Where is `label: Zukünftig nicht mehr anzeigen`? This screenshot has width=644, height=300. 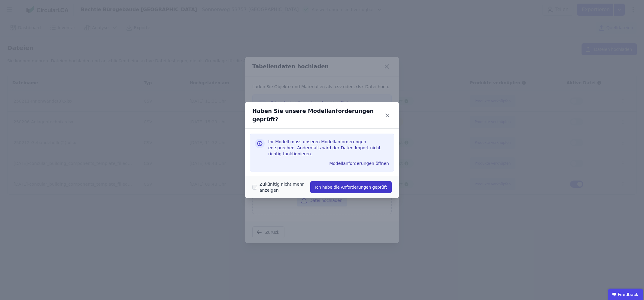
label: Zukünftig nicht mehr anzeigen is located at coordinates (284, 187).